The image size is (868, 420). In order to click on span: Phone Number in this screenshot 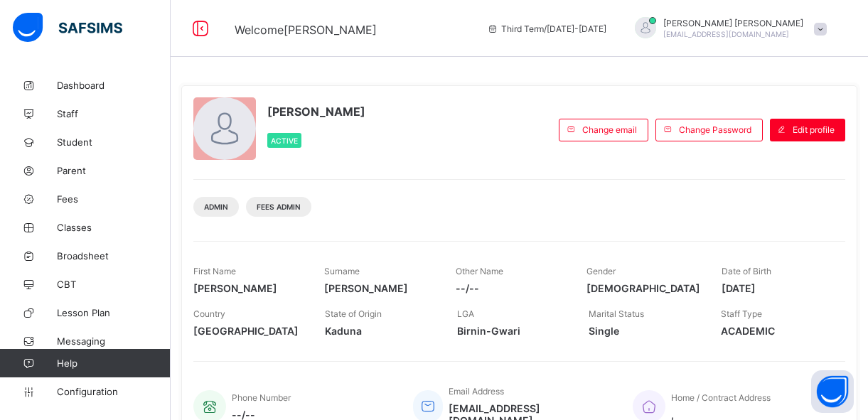, I will do `click(261, 397)`.